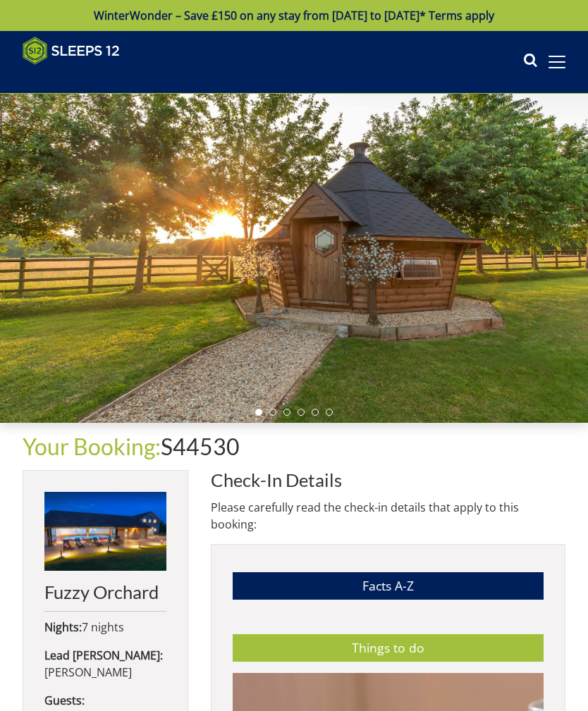 The height and width of the screenshot is (711, 588). What do you see at coordinates (63, 627) in the screenshot?
I see `strong: Nights:` at bounding box center [63, 627].